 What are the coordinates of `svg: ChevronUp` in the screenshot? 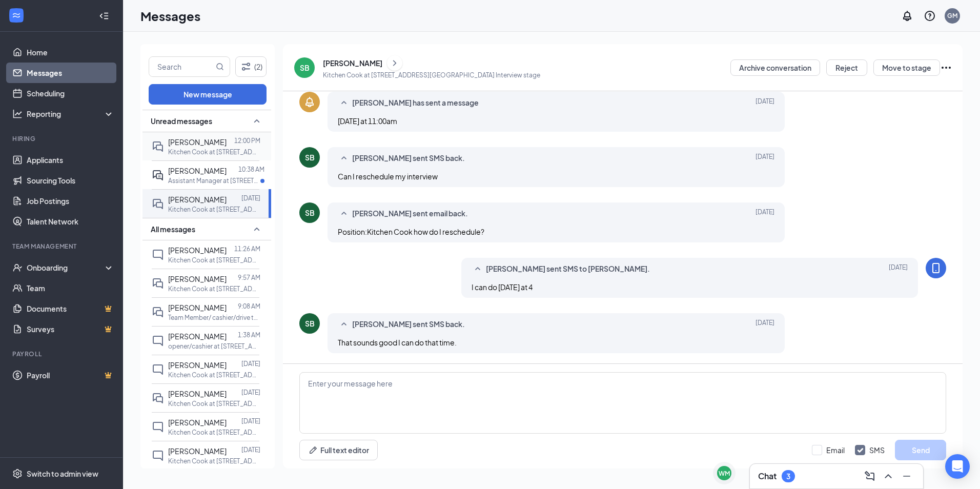 It's located at (888, 476).